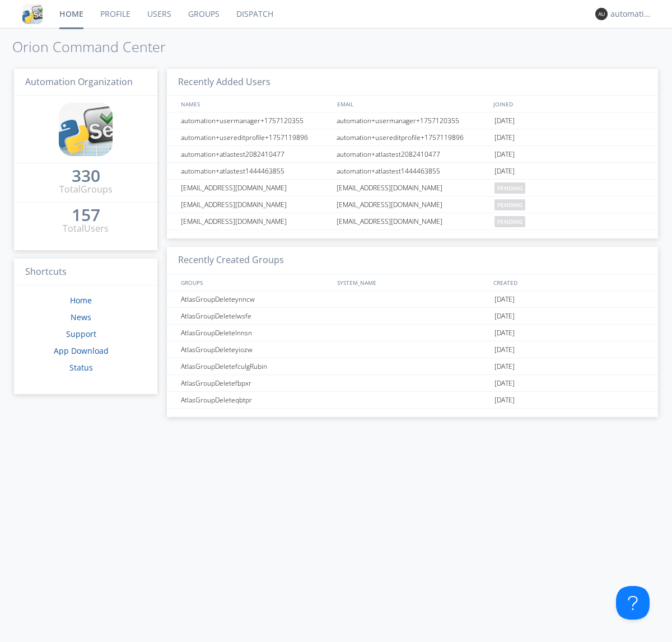 The width and height of the screenshot is (672, 642). What do you see at coordinates (81, 367) in the screenshot?
I see `a: Status` at bounding box center [81, 367].